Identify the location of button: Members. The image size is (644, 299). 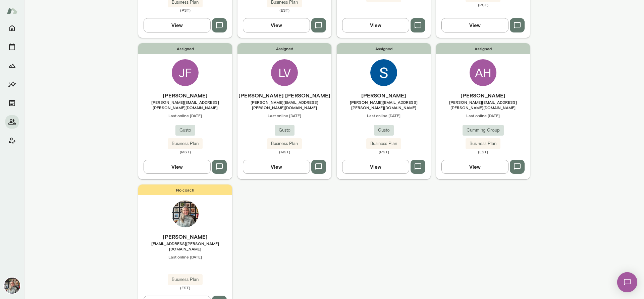
(12, 122).